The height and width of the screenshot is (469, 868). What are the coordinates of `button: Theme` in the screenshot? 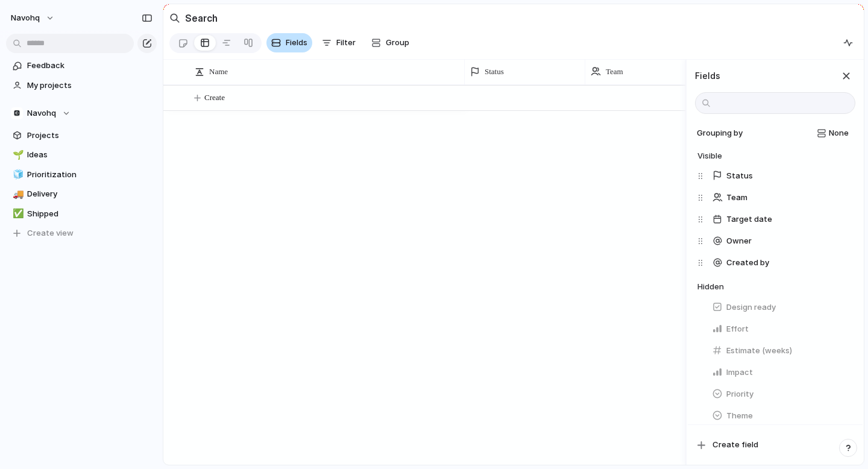 It's located at (782, 416).